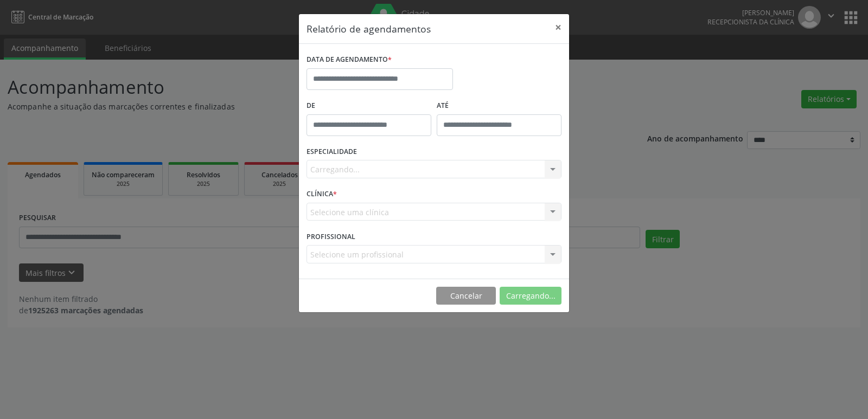 The height and width of the screenshot is (419, 868). What do you see at coordinates (349, 60) in the screenshot?
I see `label: DATA DE AGENDAMENTO` at bounding box center [349, 60].